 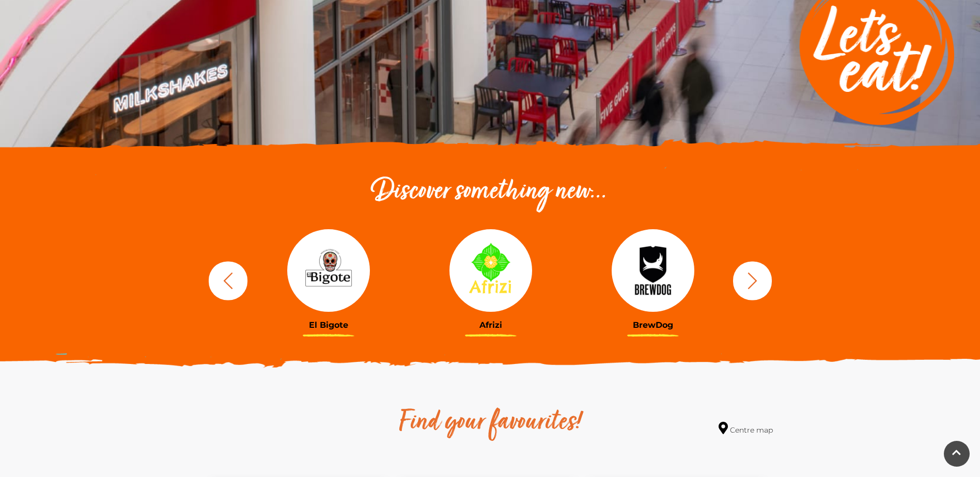 What do you see at coordinates (329, 325) in the screenshot?
I see `h3: El Bigote` at bounding box center [329, 325].